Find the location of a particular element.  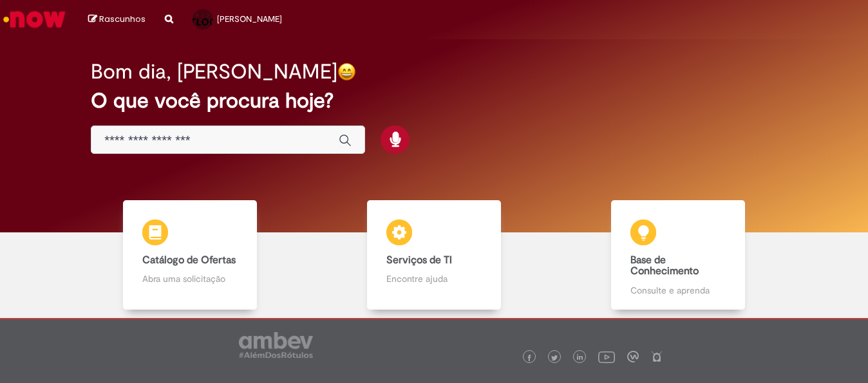

img: logo_footer_twitter.png is located at coordinates (554, 358).